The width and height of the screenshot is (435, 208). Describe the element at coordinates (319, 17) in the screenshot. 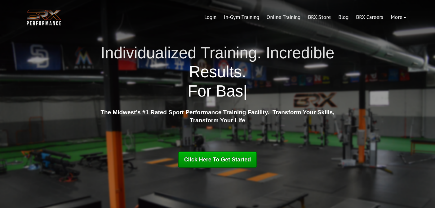

I see `a: BRX Store` at that location.